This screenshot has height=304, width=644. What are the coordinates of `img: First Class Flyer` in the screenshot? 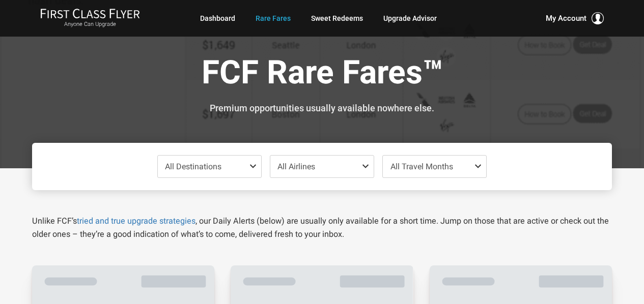 It's located at (90, 13).